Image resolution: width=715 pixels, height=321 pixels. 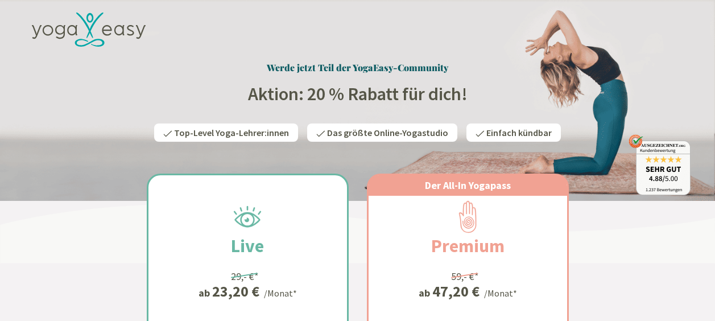 I want to click on div: 47,20 €, so click(x=455, y=291).